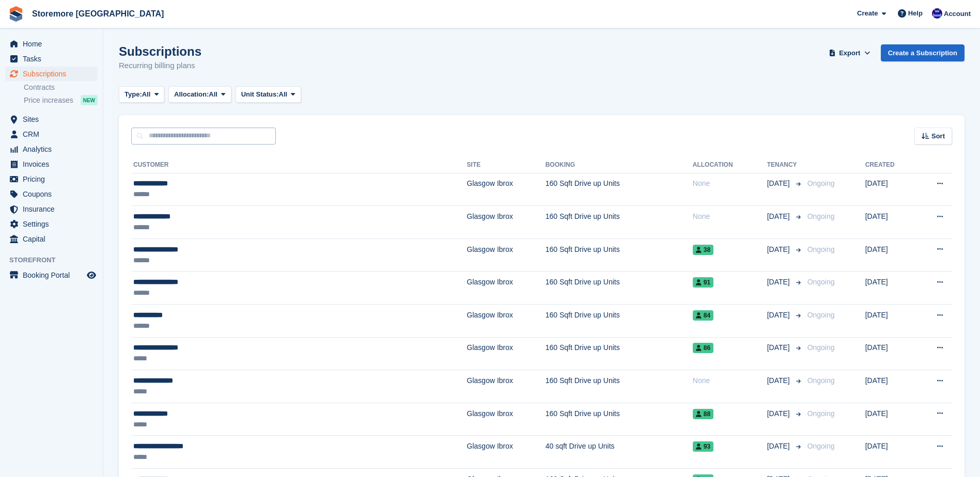  What do you see at coordinates (703, 282) in the screenshot?
I see `span: 91` at bounding box center [703, 282].